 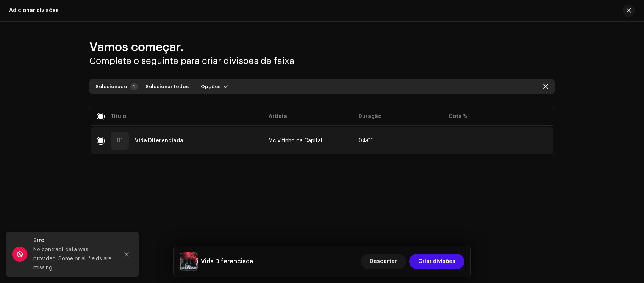 What do you see at coordinates (366, 141) in the screenshot?
I see `span: 241` at bounding box center [366, 141].